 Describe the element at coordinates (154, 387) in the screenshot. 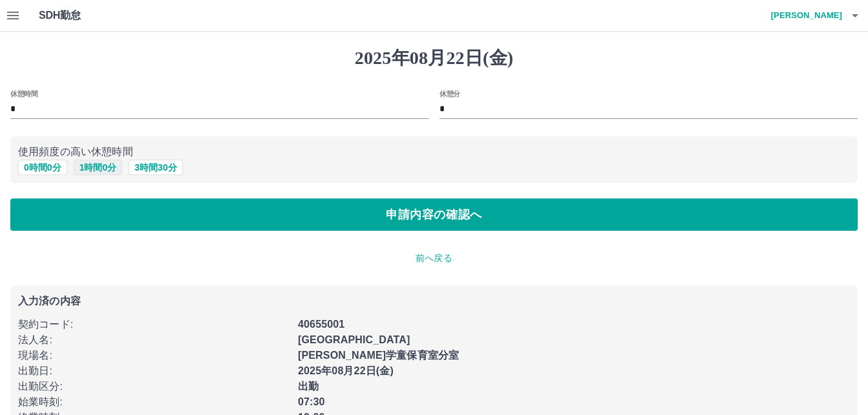

I see `p: 出勤区分 :` at that location.